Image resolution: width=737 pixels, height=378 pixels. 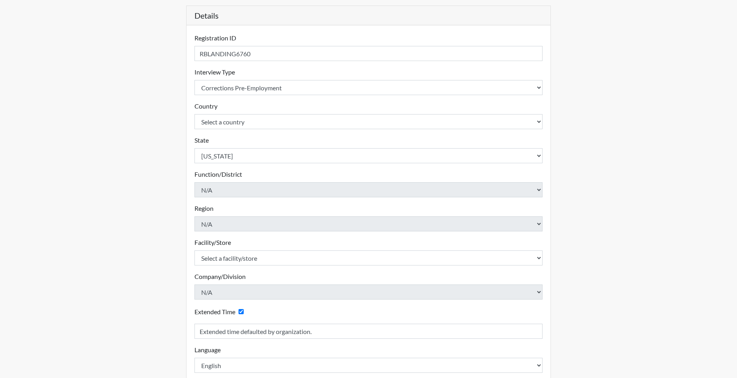 What do you see at coordinates (215, 312) in the screenshot?
I see `label: Extended Time` at bounding box center [215, 312].